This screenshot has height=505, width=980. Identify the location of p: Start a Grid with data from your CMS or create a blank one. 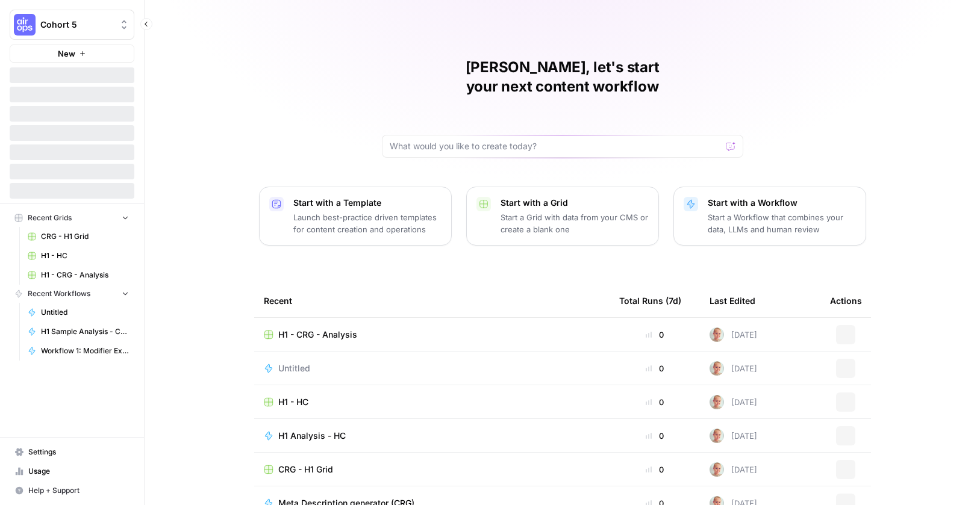
(575, 224).